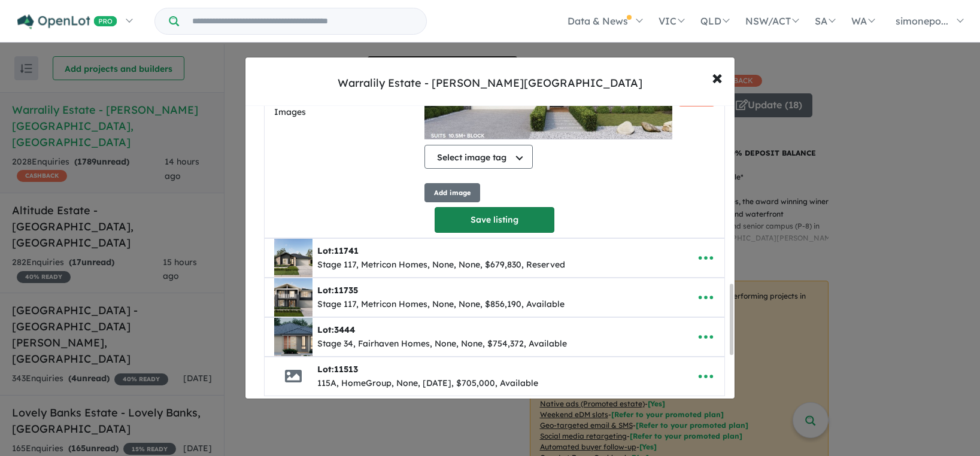  Describe the element at coordinates (922, 21) in the screenshot. I see `span: simonepo...` at that location.